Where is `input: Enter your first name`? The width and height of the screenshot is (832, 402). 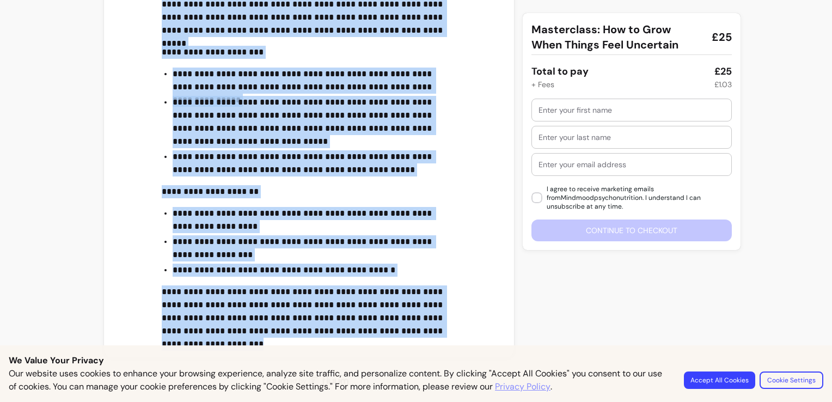
input: Enter your first name is located at coordinates (631, 110).